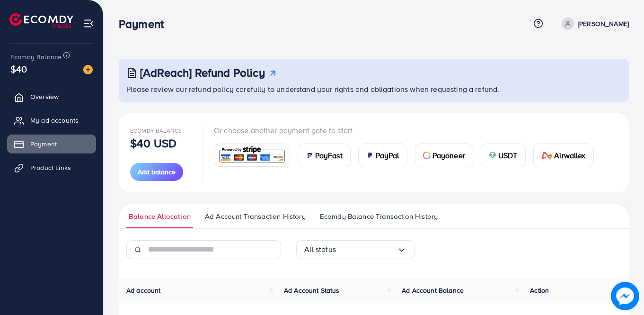  Describe the element at coordinates (156, 172) in the screenshot. I see `button: Add balance` at that location.